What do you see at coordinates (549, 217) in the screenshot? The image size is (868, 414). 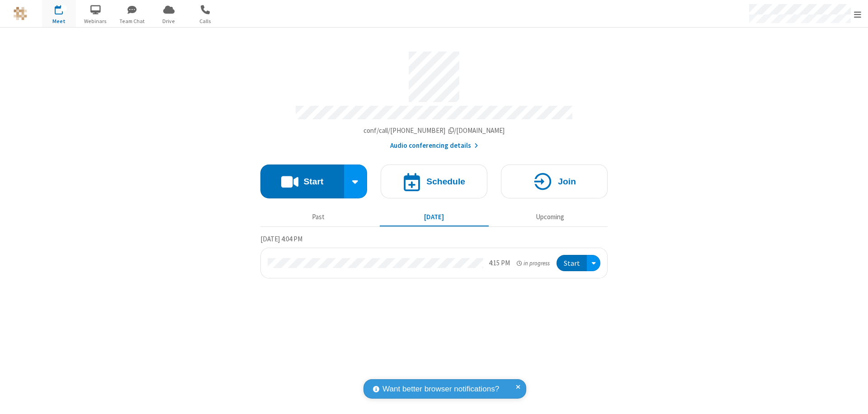 I see `button: Upcoming` at bounding box center [549, 217].